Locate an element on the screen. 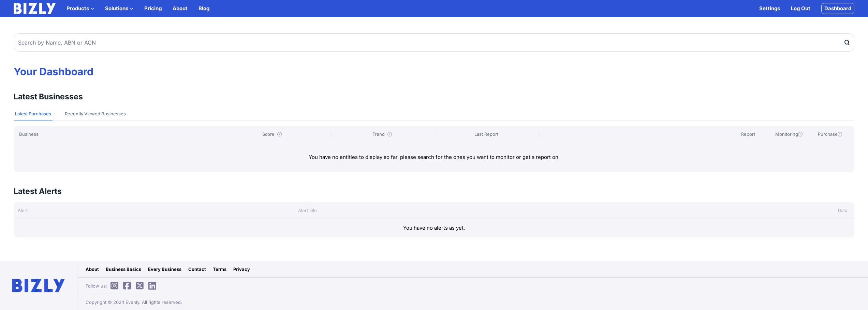 The width and height of the screenshot is (868, 310). a: Settings is located at coordinates (770, 9).